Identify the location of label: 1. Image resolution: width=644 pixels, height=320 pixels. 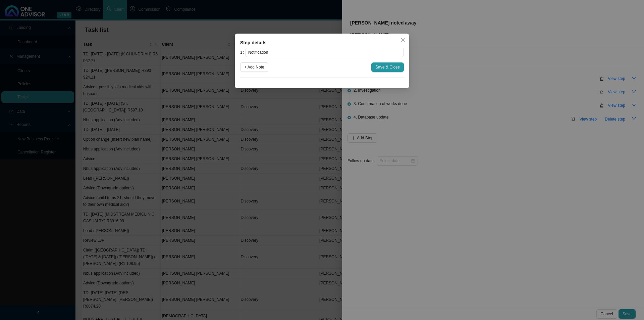
(243, 53).